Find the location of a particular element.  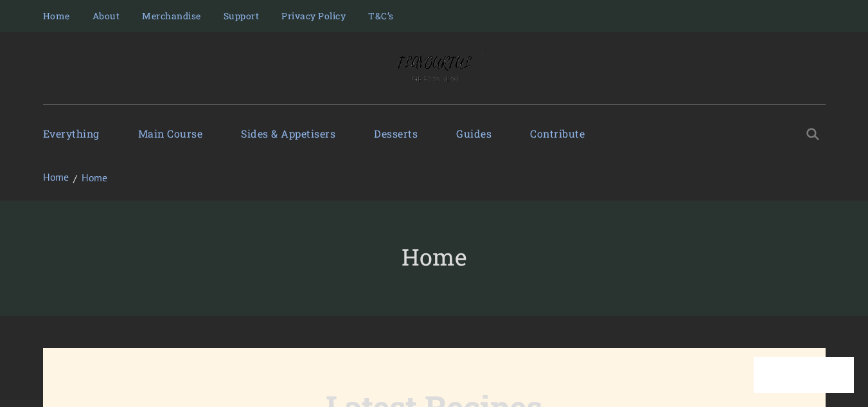

span: Home is located at coordinates (56, 177).